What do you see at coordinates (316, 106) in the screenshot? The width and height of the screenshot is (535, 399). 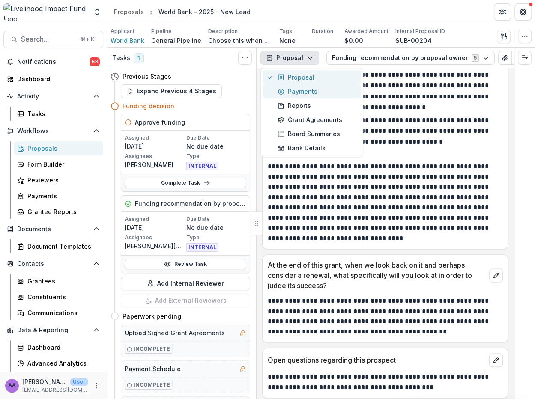 I see `div: Reports` at bounding box center [316, 106].